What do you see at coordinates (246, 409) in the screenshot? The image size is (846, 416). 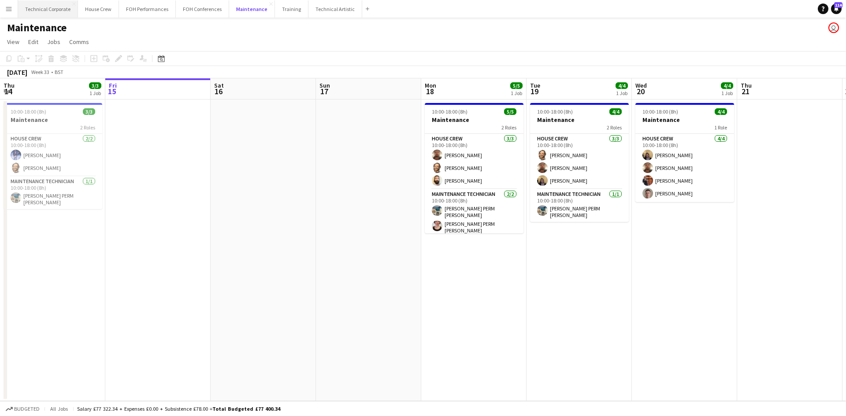 I see `span: Total Budgeted £77 400.34` at bounding box center [246, 409].